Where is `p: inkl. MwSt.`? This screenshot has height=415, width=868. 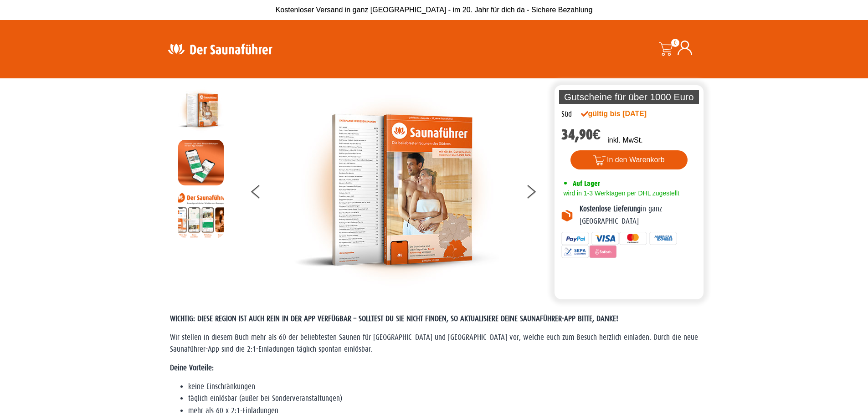
p: inkl. MwSt. is located at coordinates (625, 140).